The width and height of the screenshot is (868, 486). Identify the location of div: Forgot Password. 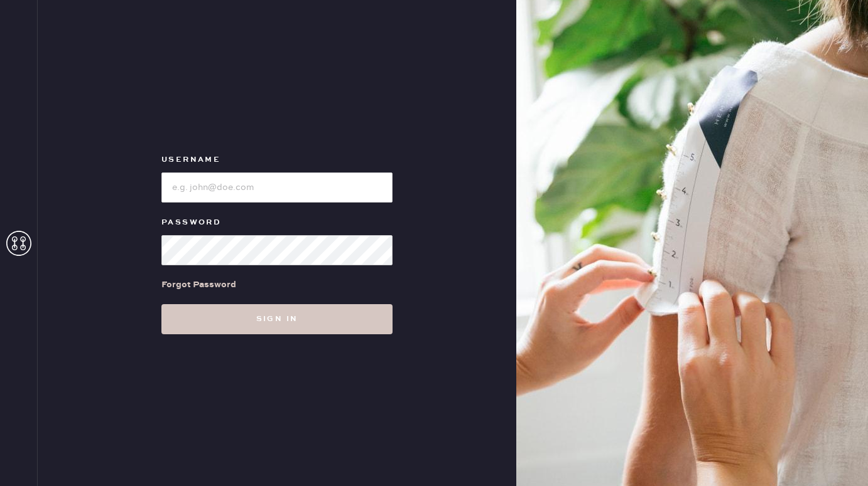
(198, 285).